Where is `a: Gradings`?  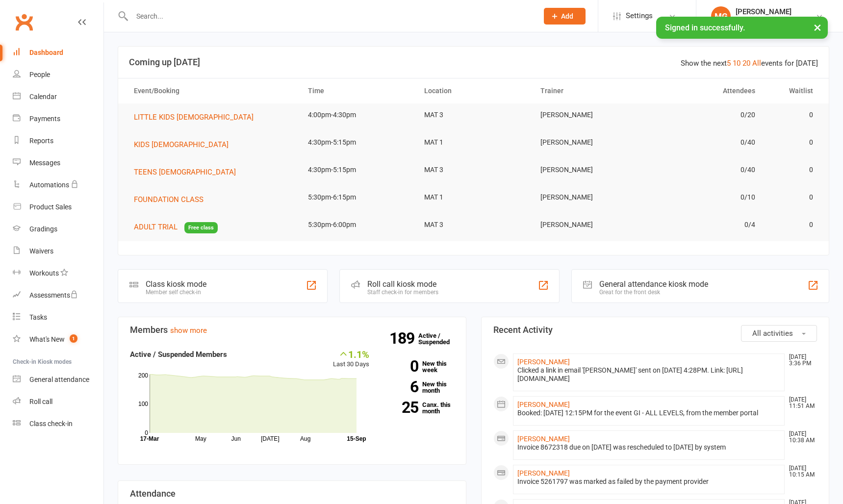
a: Gradings is located at coordinates (58, 229).